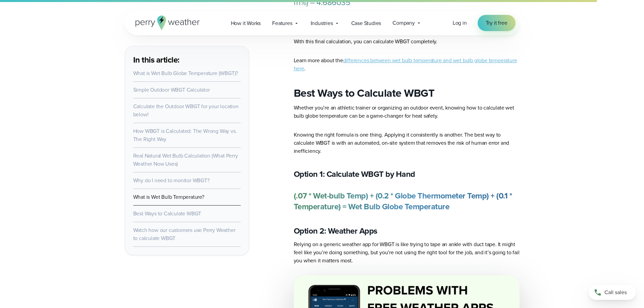  I want to click on a: How it Works, so click(246, 23).